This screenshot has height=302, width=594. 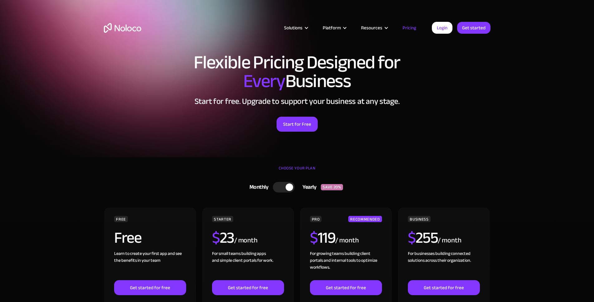 I want to click on a: home, so click(x=123, y=28).